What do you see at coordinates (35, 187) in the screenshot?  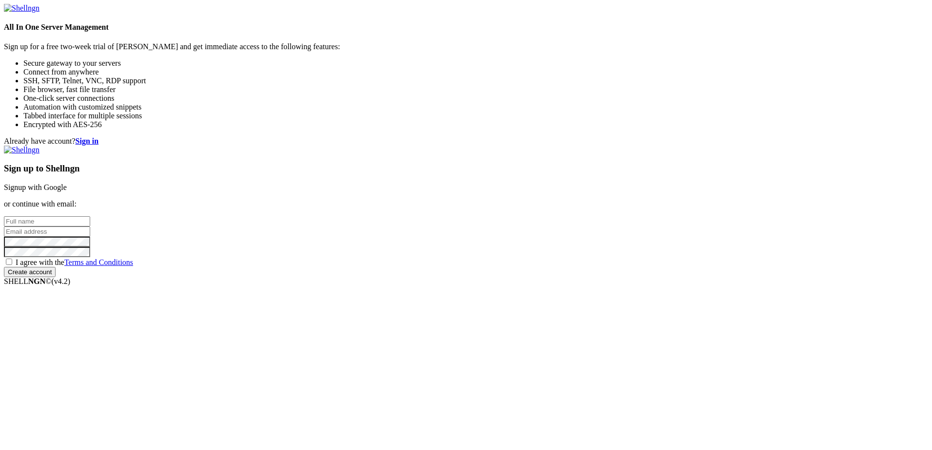 I see `a: Signup with Google` at bounding box center [35, 187].